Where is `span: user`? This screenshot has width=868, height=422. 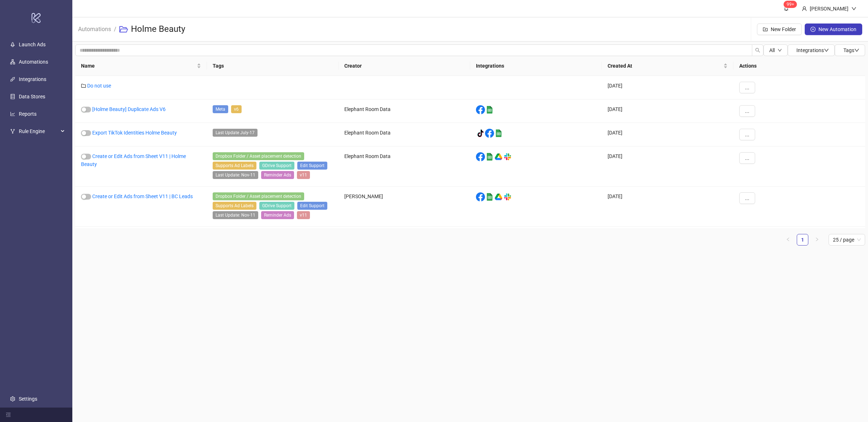 span: user is located at coordinates (804, 9).